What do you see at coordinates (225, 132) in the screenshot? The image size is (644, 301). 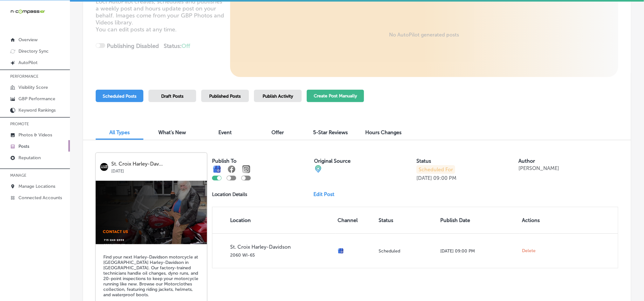 I see `span: Event` at bounding box center [225, 132].